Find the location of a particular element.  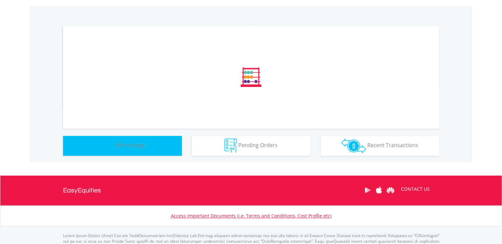

a: Apple is located at coordinates (379, 190).